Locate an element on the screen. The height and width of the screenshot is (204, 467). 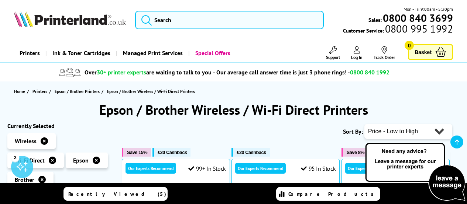
span: Brother is located at coordinates (24, 179).